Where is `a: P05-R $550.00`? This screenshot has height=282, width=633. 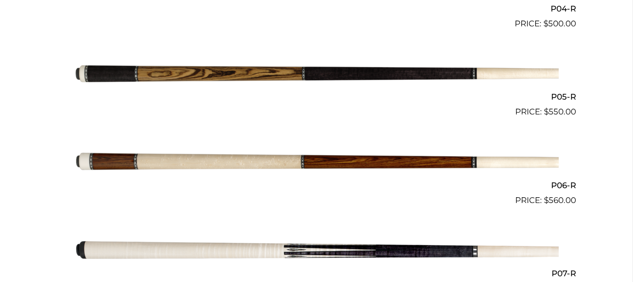 a: P05-R $550.00 is located at coordinates (317, 76).